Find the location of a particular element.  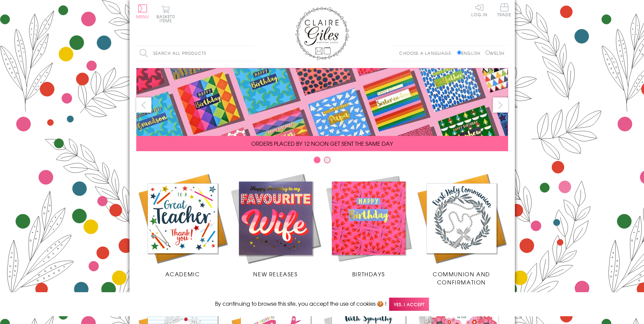

div: Carousel Pagination is located at coordinates (322, 161).